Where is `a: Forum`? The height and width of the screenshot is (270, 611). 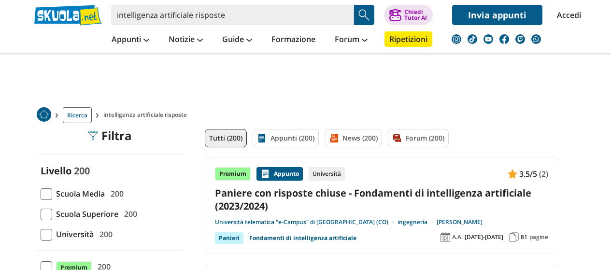
a: Forum is located at coordinates (351, 40).